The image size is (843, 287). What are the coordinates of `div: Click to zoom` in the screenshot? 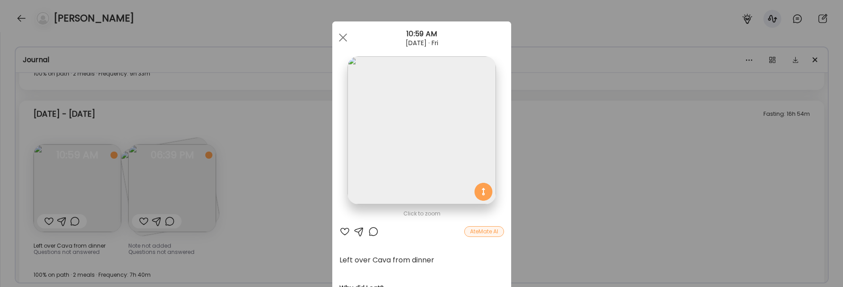 It's located at (422, 214).